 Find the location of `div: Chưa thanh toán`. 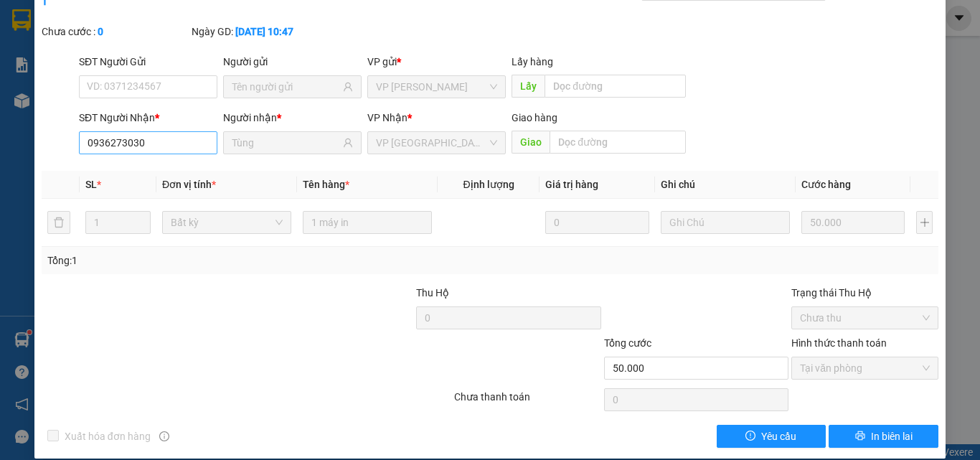

div: Chưa thanh toán is located at coordinates (528, 401).